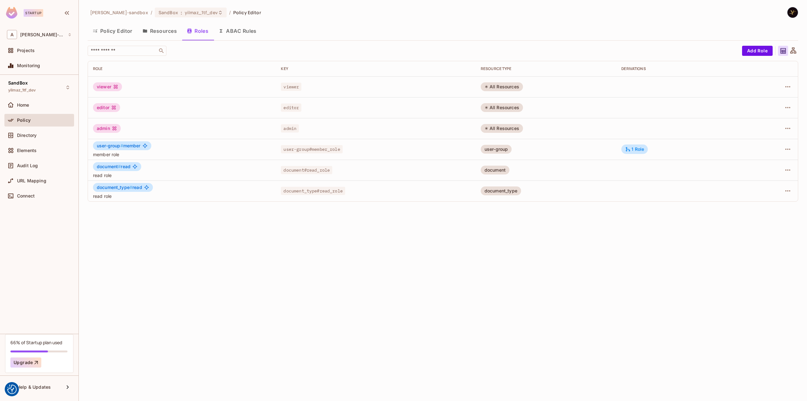 The width and height of the screenshot is (807, 401). Describe the element at coordinates (12, 389) in the screenshot. I see `button: Consent Preferences` at that location.